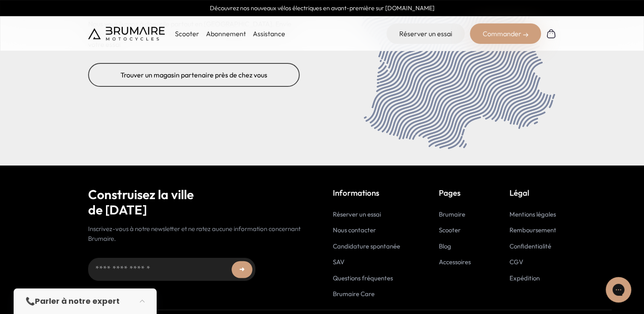 The height and width of the screenshot is (314, 644). I want to click on p: Inscrivez-vous à notre newsletter et ne ratez aucune information concernant Brumaire., so click(199, 234).